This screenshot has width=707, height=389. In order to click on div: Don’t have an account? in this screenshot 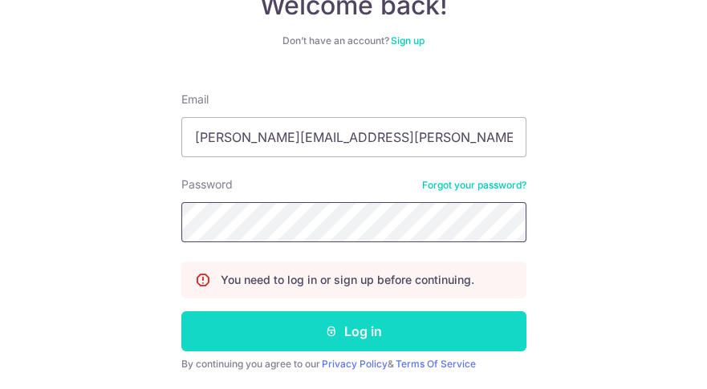, I will do `click(354, 41)`.